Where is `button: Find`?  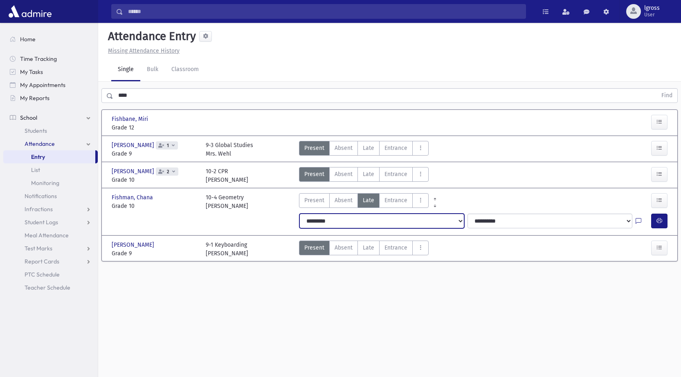
button: Find is located at coordinates (667, 96).